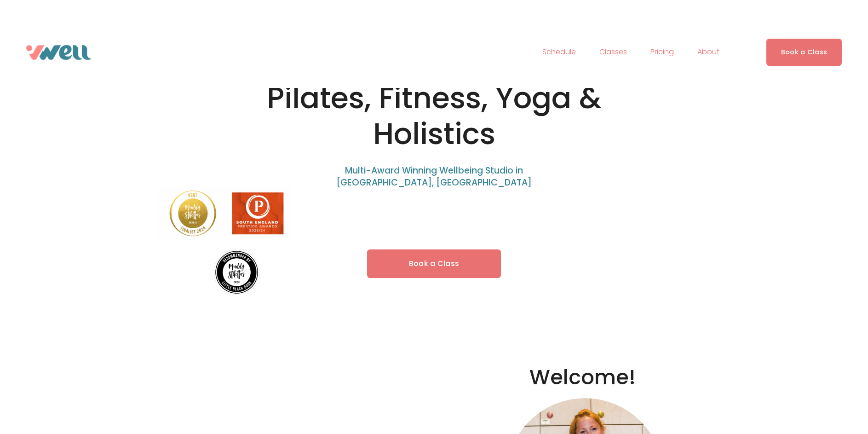 The height and width of the screenshot is (434, 868). What do you see at coordinates (585, 377) in the screenshot?
I see `h2: Welcome!` at bounding box center [585, 377].